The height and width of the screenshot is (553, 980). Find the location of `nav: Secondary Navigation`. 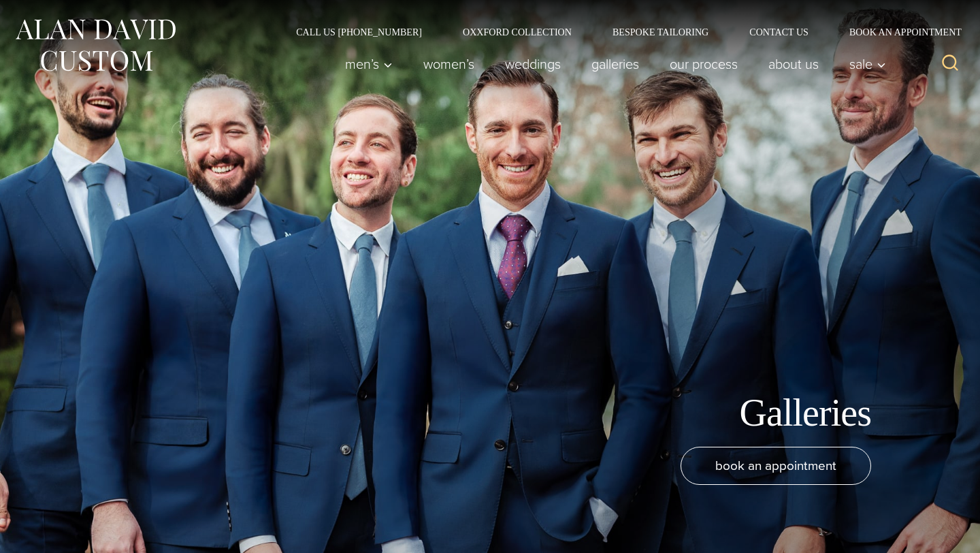

nav: Secondary Navigation is located at coordinates (621, 32).